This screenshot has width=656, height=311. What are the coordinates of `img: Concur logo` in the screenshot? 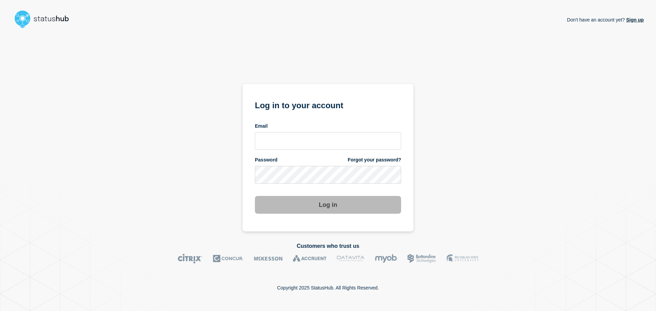 It's located at (228, 259).